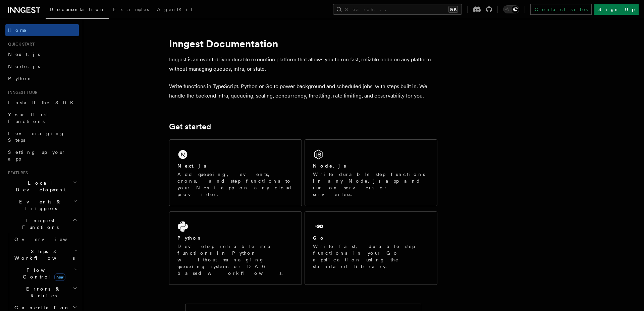  I want to click on span: Node.js, so click(24, 66).